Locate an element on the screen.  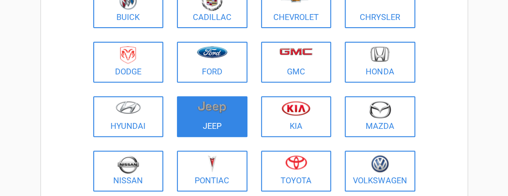
a: Honda is located at coordinates (380, 62).